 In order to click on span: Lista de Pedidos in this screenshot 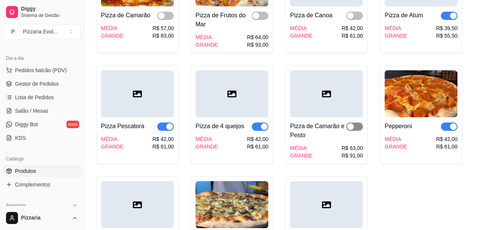, I will do `click(35, 97)`.